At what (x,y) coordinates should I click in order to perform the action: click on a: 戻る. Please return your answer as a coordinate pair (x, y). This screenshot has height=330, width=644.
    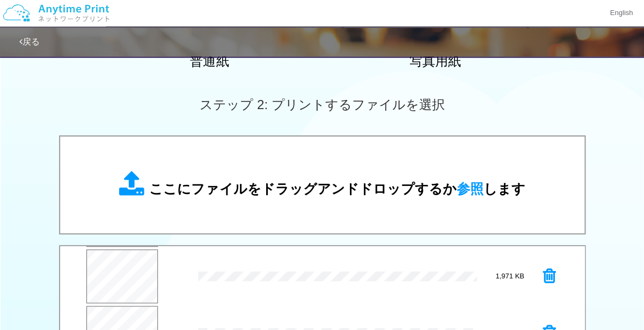
    Looking at the image, I should click on (30, 42).